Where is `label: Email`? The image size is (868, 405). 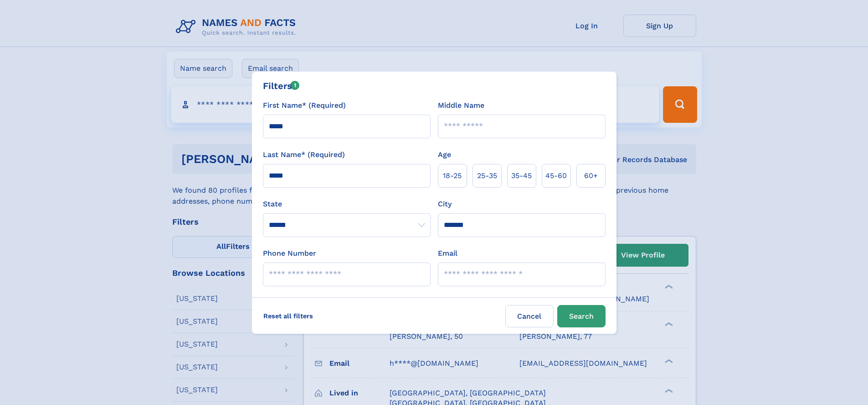
label: Email is located at coordinates (447, 253).